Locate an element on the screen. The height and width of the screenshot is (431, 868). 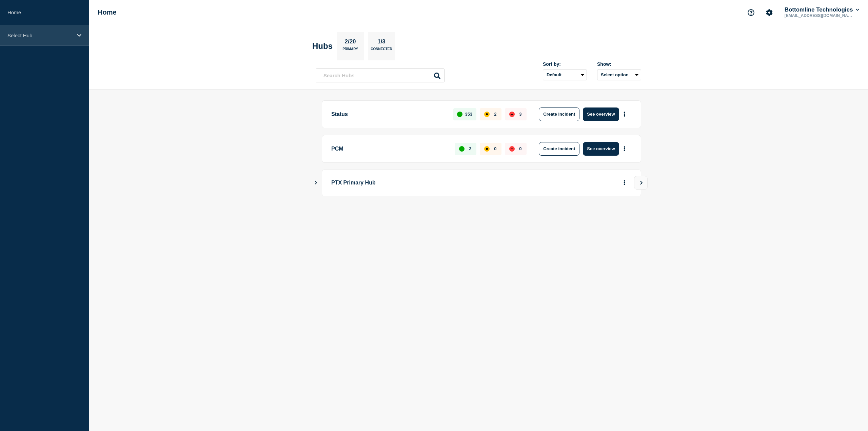
div: Show: is located at coordinates (619, 64).